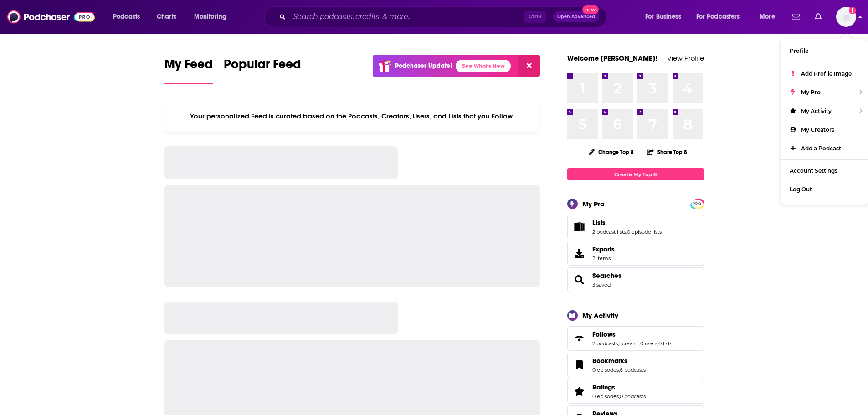 This screenshot has width=868, height=415. Describe the element at coordinates (825, 122) in the screenshot. I see `ul: Show profile menu` at that location.